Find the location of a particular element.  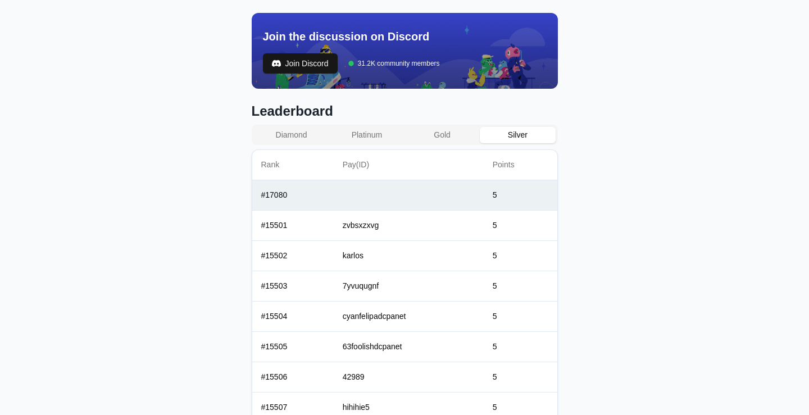

button: Platinum is located at coordinates (367, 135).